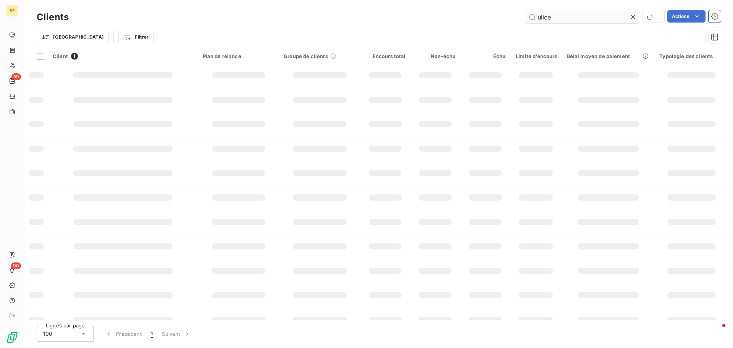 This screenshot has width=733, height=348. Describe the element at coordinates (176, 333) in the screenshot. I see `button: Suivant` at that location.